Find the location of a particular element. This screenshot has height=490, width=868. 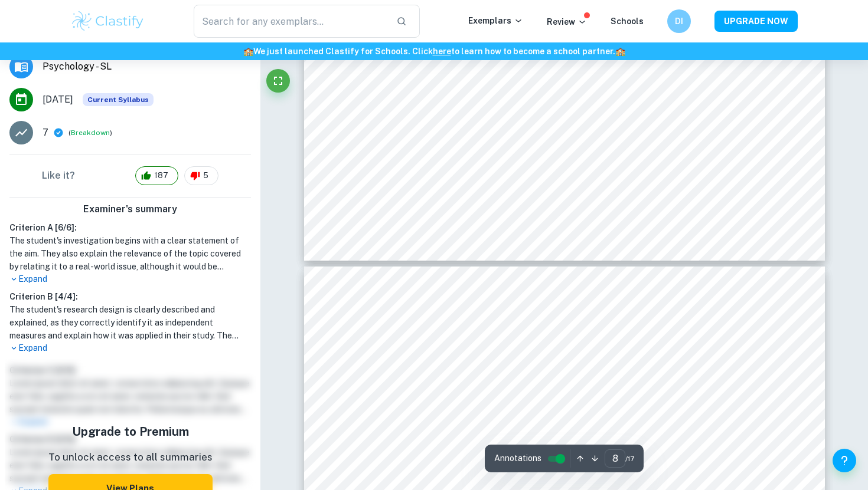

span: Current Syllabus is located at coordinates (118, 100).